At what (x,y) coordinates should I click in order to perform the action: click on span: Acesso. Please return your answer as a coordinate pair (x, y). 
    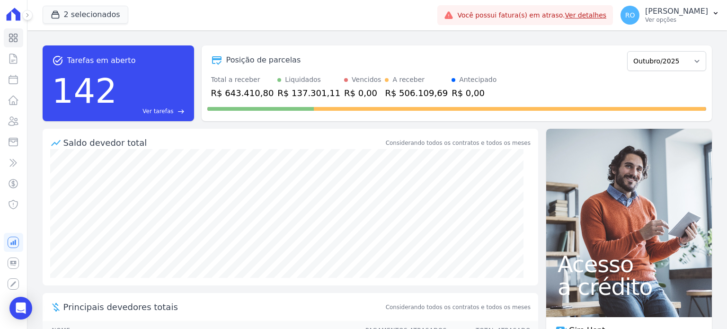
    Looking at the image, I should click on (629, 264).